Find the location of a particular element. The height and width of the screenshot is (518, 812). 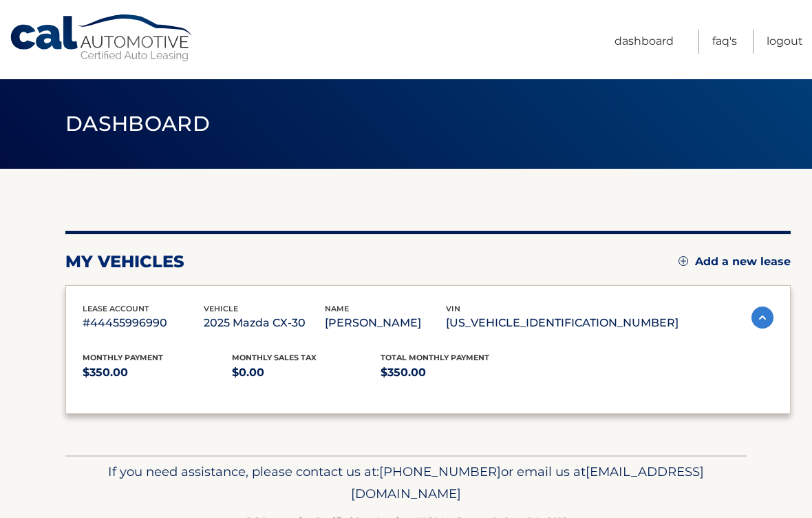

span: lease account is located at coordinates (115, 308).